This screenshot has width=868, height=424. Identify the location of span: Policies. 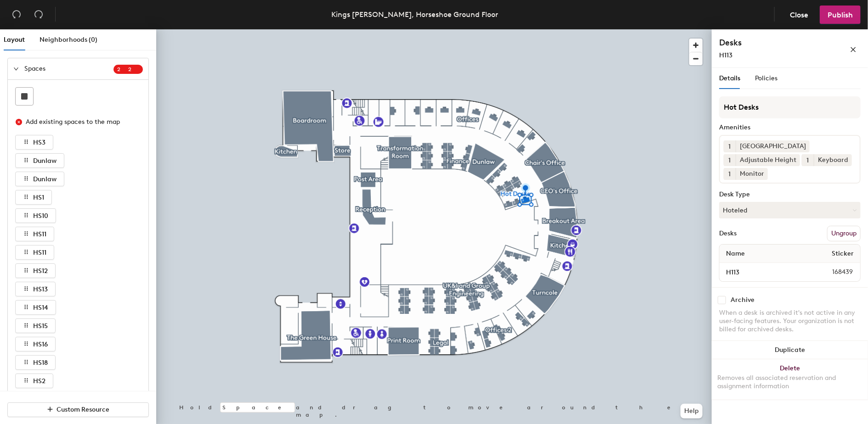
(766, 78).